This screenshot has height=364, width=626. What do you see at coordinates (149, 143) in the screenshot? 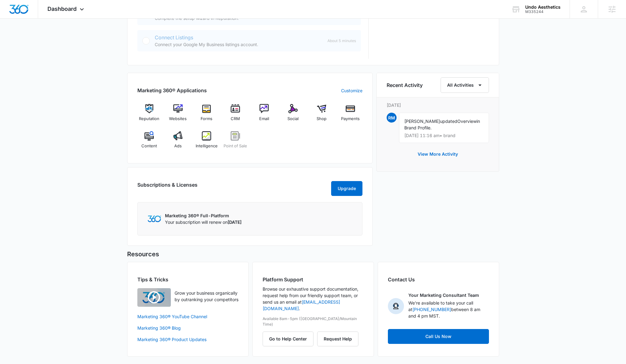
I see `a: Content` at bounding box center [149, 143].